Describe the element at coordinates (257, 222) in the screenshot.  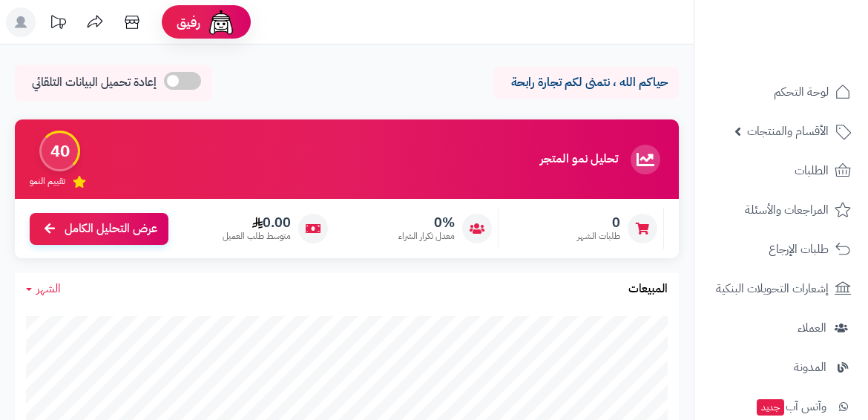
I see `span: 0.00` at that location.